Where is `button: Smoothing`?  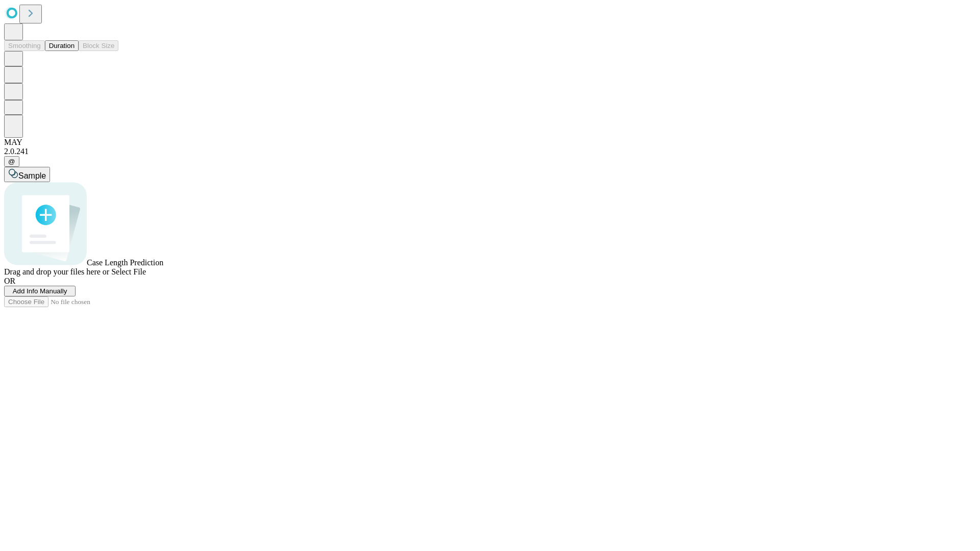 button: Smoothing is located at coordinates (24, 46).